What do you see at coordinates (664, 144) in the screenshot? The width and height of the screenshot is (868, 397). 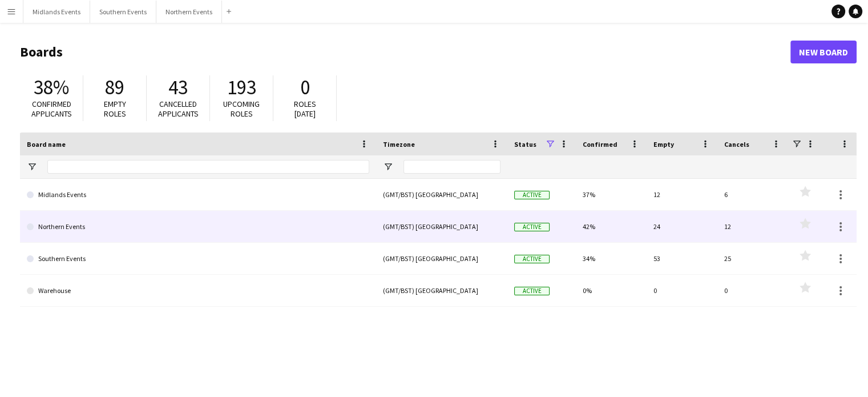 I see `span: Empty` at bounding box center [664, 144].